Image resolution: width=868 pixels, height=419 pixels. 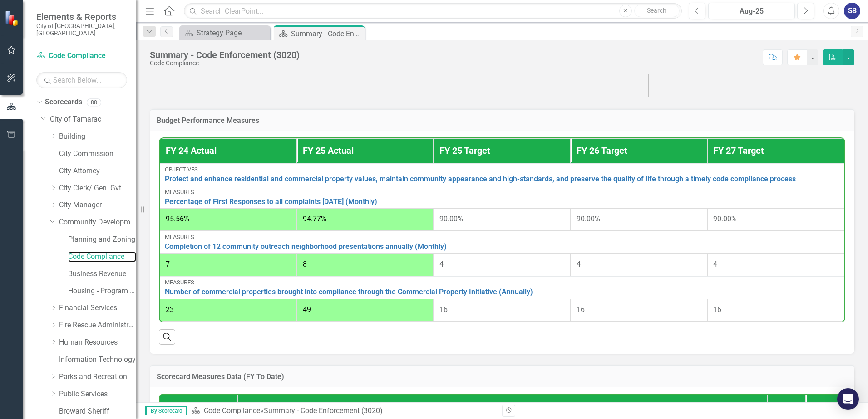 What do you see at coordinates (63, 102) in the screenshot?
I see `a: Scorecards` at bounding box center [63, 102].